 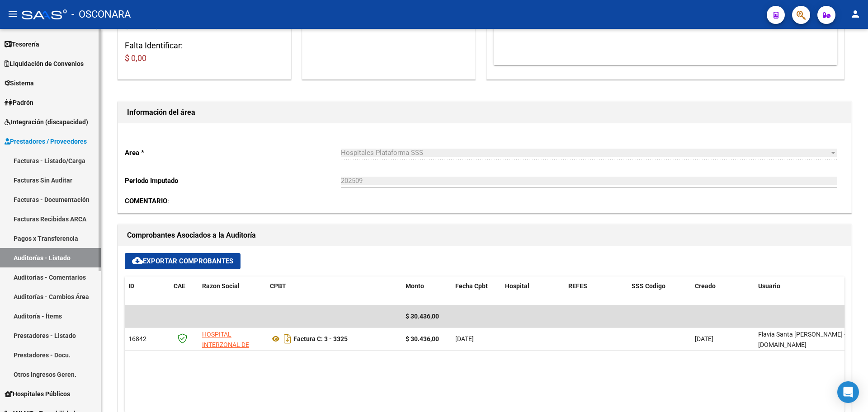 What do you see at coordinates (485, 113) in the screenshot?
I see `h1: Información del área` at bounding box center [485, 113].